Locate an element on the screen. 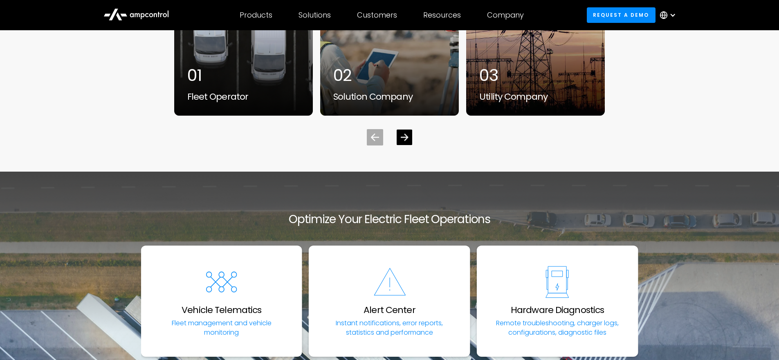  div: Resources is located at coordinates (442, 15).